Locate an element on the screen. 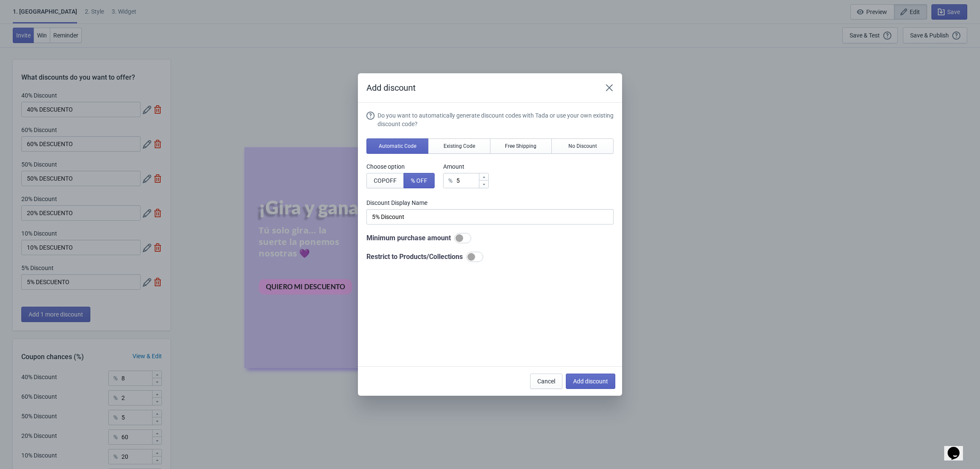  button: COPOFF is located at coordinates (385, 181).